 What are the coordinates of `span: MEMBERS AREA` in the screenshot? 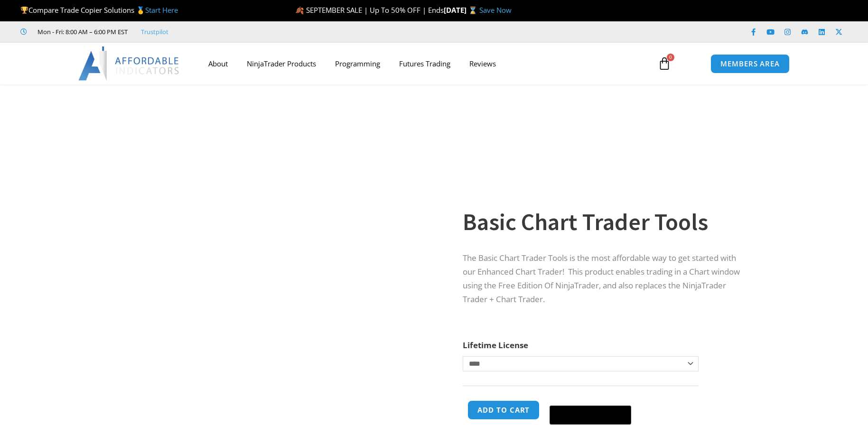 It's located at (750, 63).